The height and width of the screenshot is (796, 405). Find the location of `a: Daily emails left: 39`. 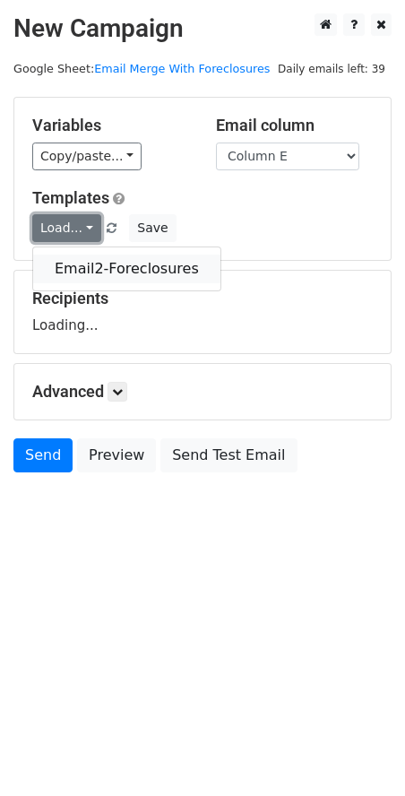

a: Daily emails left: 39 is located at coordinates (332, 68).